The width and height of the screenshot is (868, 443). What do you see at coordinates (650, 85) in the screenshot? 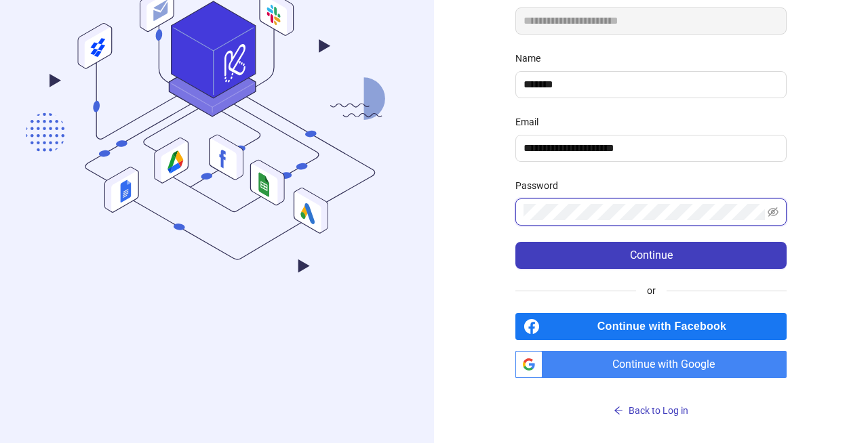
I see `input: Name` at bounding box center [650, 85].